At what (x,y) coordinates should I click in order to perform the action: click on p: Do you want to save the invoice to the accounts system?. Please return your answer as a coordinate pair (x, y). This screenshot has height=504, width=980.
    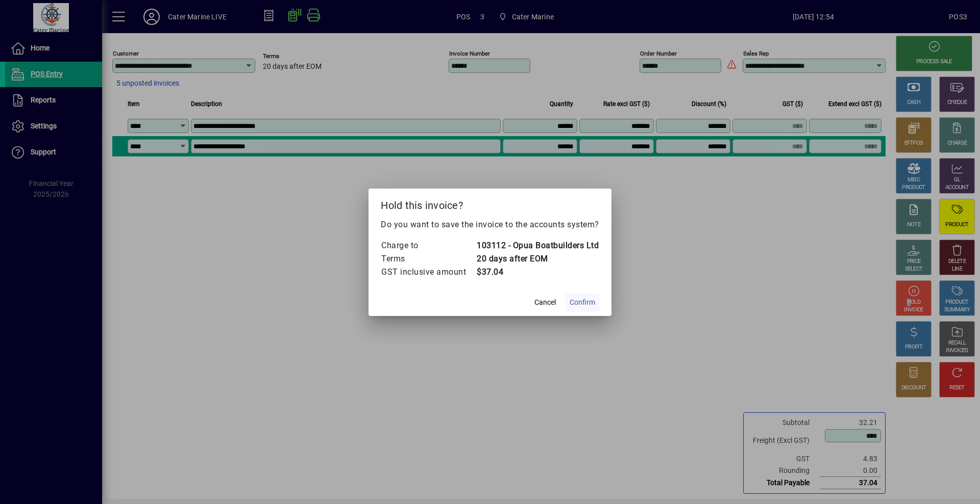
    Looking at the image, I should click on (490, 225).